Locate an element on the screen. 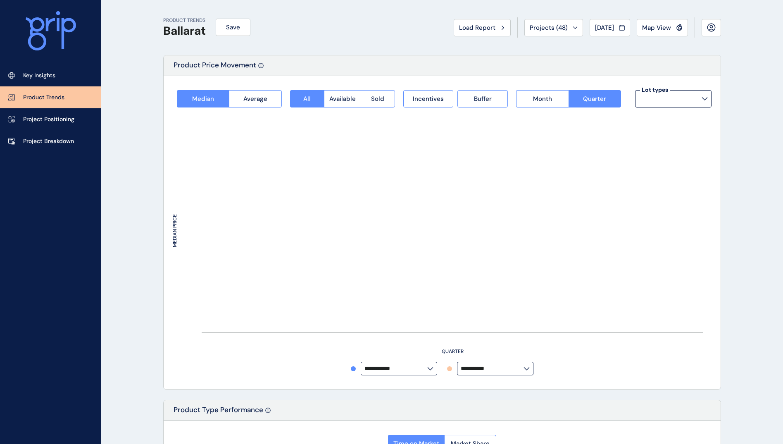 The width and height of the screenshot is (783, 444). button: Projects (48) is located at coordinates (554, 28).